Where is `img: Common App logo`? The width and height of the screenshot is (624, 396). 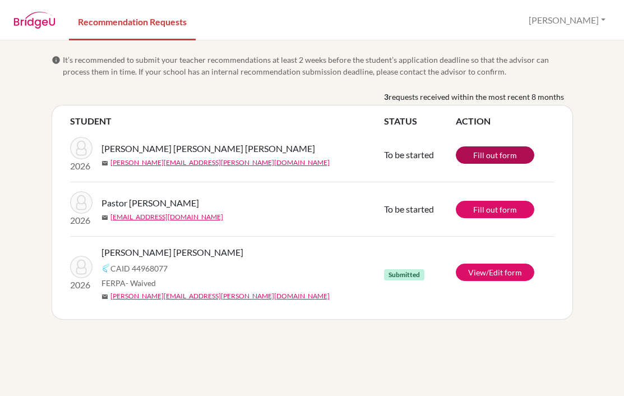
img: Common App logo is located at coordinates (106, 268).